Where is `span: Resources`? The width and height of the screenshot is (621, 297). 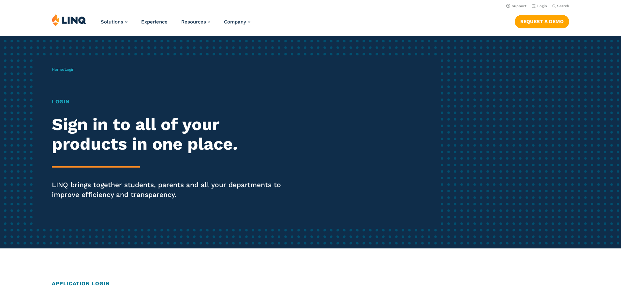
span: Resources is located at coordinates (194, 22).